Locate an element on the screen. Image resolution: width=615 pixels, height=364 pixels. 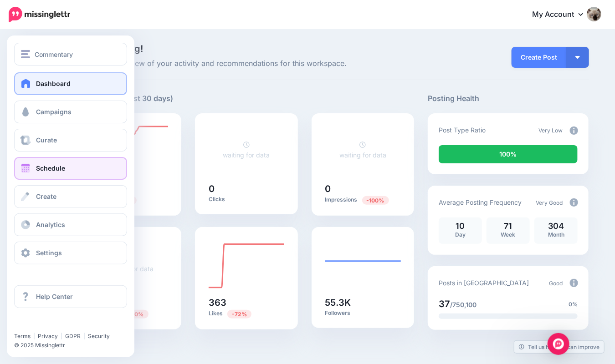
a: Dashboard is located at coordinates (71, 84).